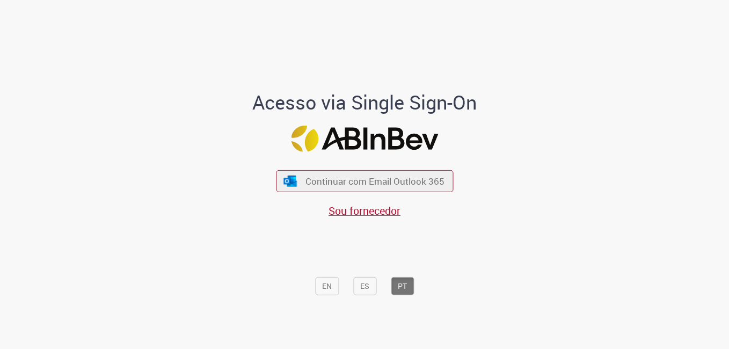 The width and height of the screenshot is (729, 349). I want to click on button: ícone Azure/Microsoft 360 Continuar com Email Outlook 365, so click(365, 181).